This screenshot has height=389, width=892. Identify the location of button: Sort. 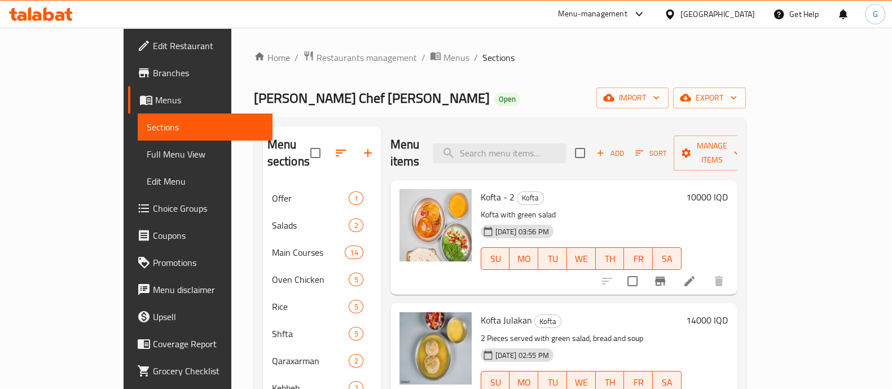
(650, 153).